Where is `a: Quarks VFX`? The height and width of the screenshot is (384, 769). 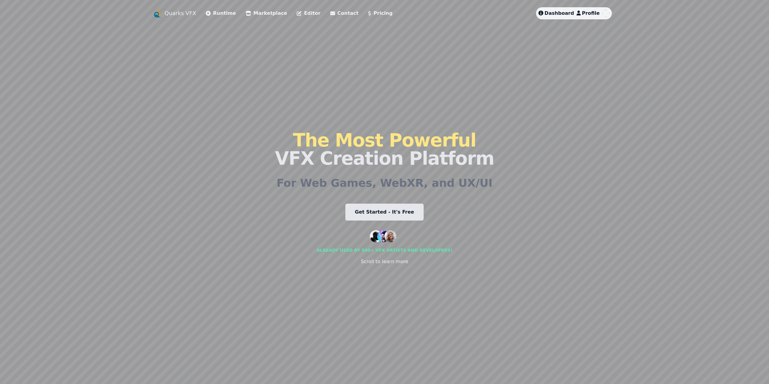
a: Quarks VFX is located at coordinates (180, 13).